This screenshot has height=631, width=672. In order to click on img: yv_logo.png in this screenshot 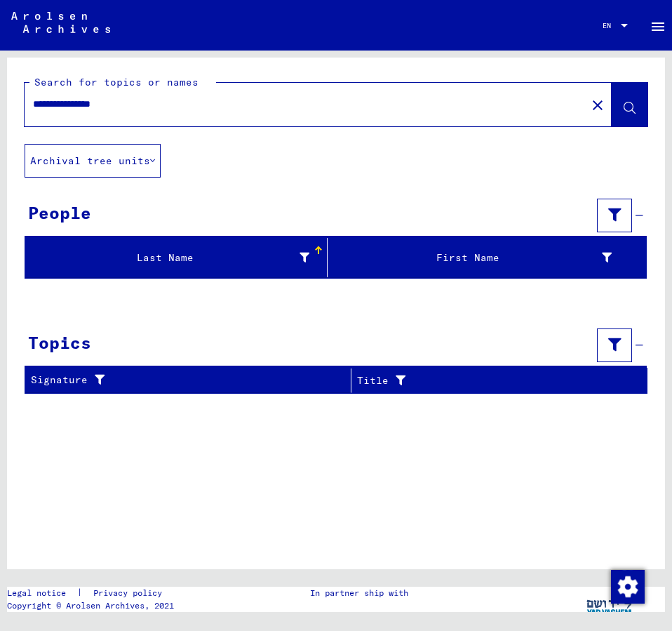, I will do `click(609, 604)`.